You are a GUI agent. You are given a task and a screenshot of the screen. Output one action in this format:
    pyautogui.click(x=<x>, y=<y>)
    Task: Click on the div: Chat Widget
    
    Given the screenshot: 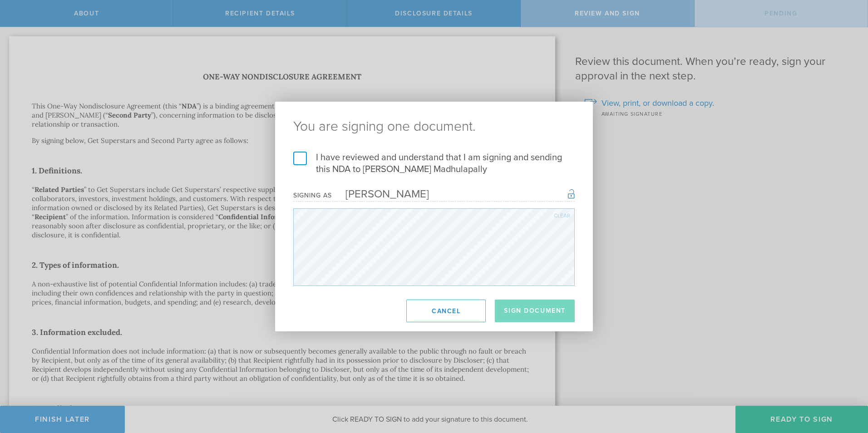 What is the action you would take?
    pyautogui.click(x=846, y=384)
    